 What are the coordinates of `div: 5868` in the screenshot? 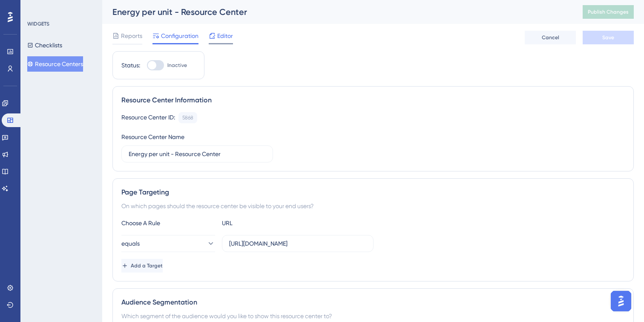 It's located at (188, 118).